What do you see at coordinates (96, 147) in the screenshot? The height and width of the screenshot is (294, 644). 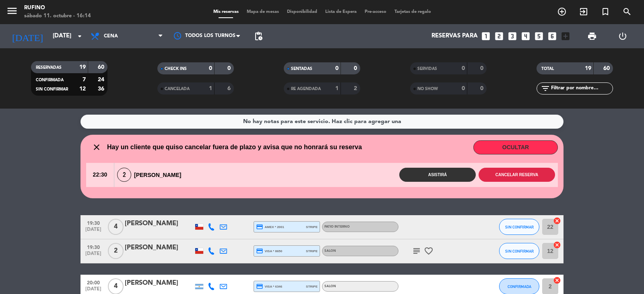 I see `i: close` at bounding box center [96, 147].